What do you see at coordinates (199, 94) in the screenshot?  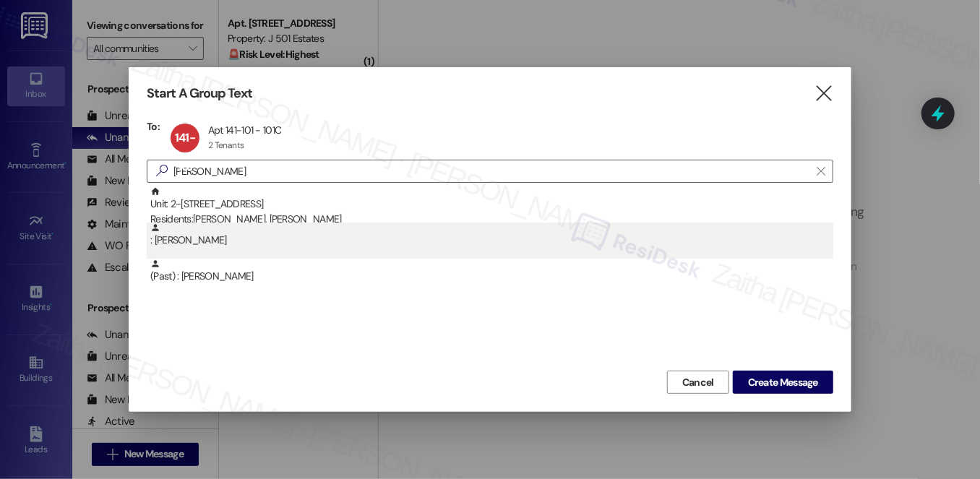 I see `h3: Start A Group Text` at bounding box center [199, 94].